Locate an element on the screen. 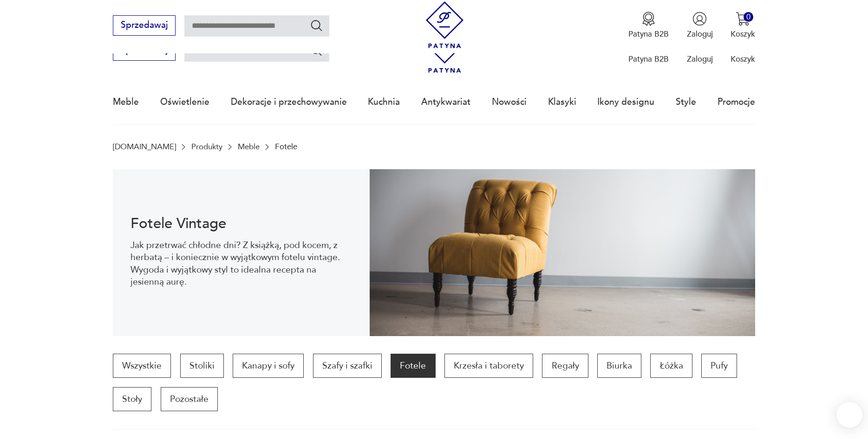 This screenshot has width=868, height=439. h1: Fotele Vintage is located at coordinates (241, 224).